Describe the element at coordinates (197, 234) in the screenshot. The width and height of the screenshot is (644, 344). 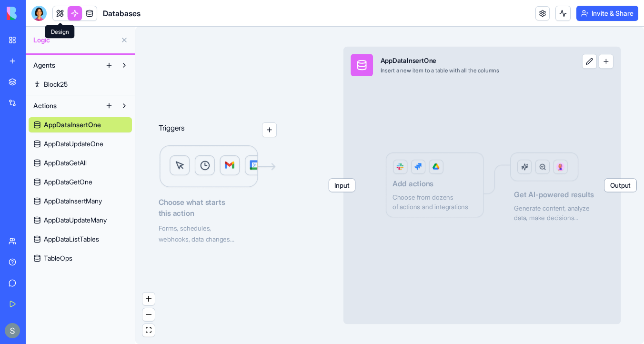
I see `span: Forms, schedules, webhooks, data changes...` at that location.